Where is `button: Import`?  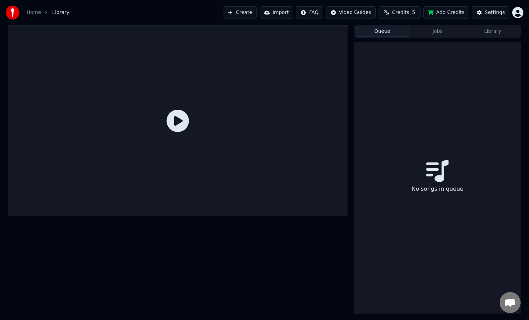 button: Import is located at coordinates (276, 13).